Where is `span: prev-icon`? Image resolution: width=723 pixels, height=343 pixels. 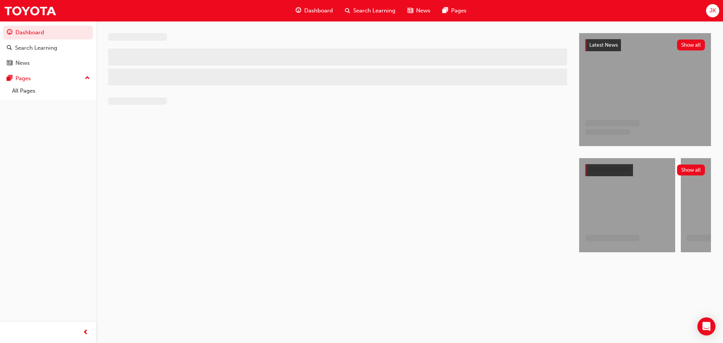
span: prev-icon is located at coordinates (85, 332).